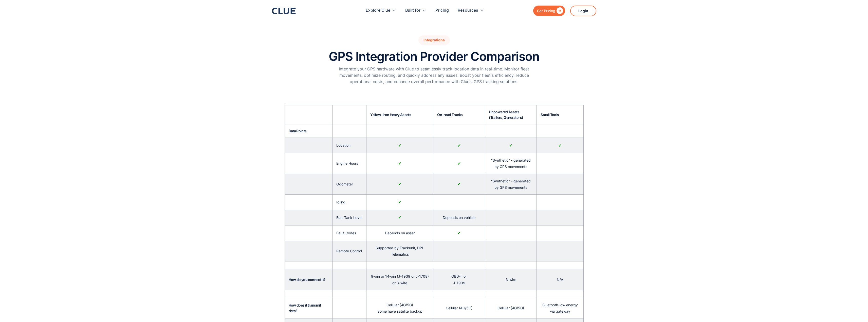 The image size is (868, 322). What do you see at coordinates (459, 280) in the screenshot?
I see `p: OBD-II or J-1939` at bounding box center [459, 280].